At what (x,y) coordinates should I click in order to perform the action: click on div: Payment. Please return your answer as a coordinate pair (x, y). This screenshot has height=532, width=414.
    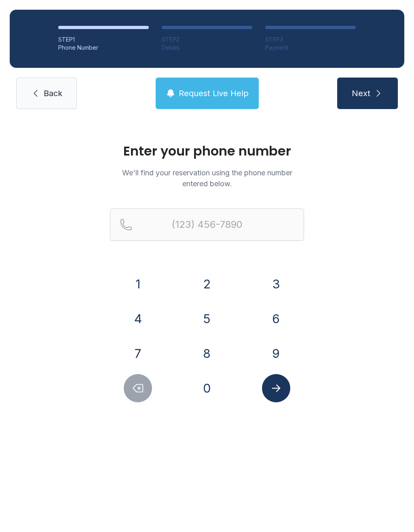
    Looking at the image, I should click on (311, 48).